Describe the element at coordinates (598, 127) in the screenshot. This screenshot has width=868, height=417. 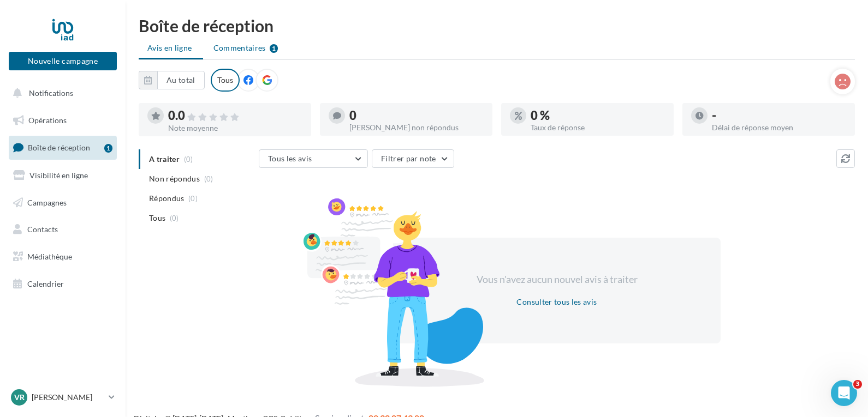
I see `div: Taux de réponse` at that location.